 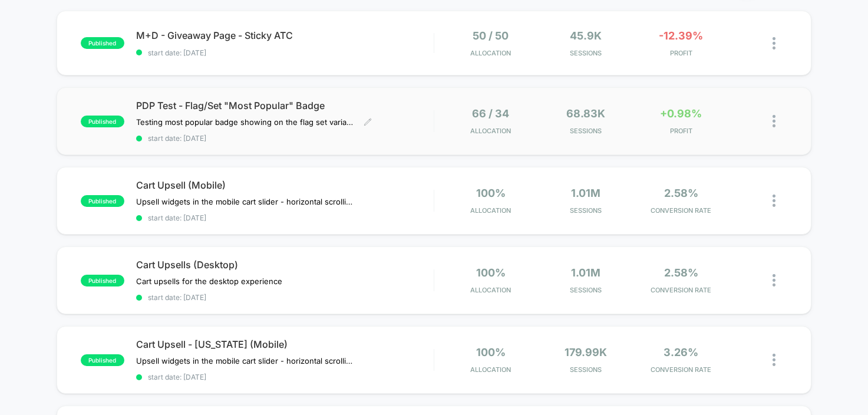 What do you see at coordinates (209, 281) in the screenshot?
I see `span: Cart upsells for the desktop experience` at bounding box center [209, 281].